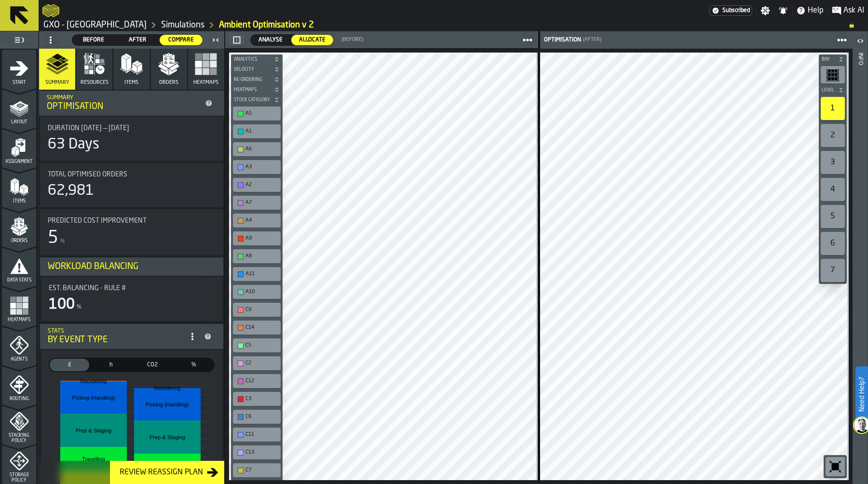  I want to click on label: button-switch-multi-Compare, so click(181, 40).